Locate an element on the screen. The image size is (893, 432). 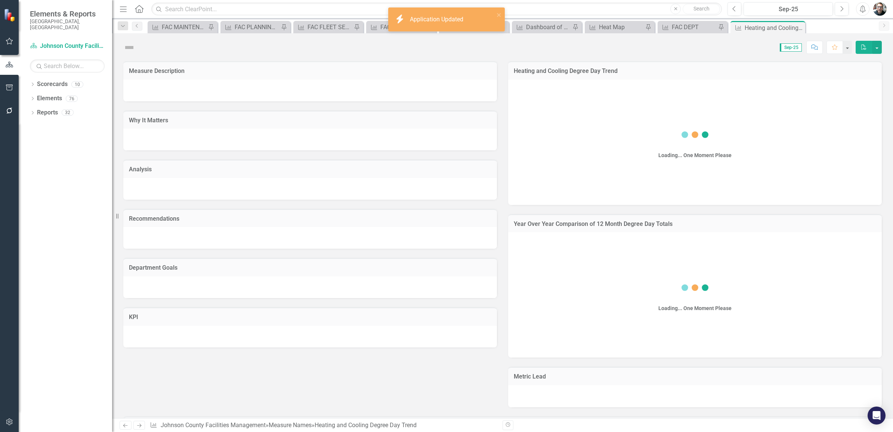
button: Sep-25 is located at coordinates (788, 9).